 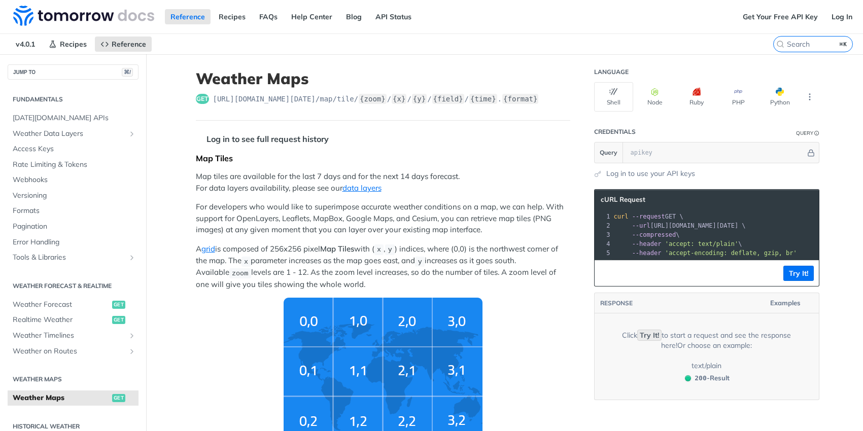 I want to click on button: Show subpages for Weather on Routes, so click(x=132, y=351).